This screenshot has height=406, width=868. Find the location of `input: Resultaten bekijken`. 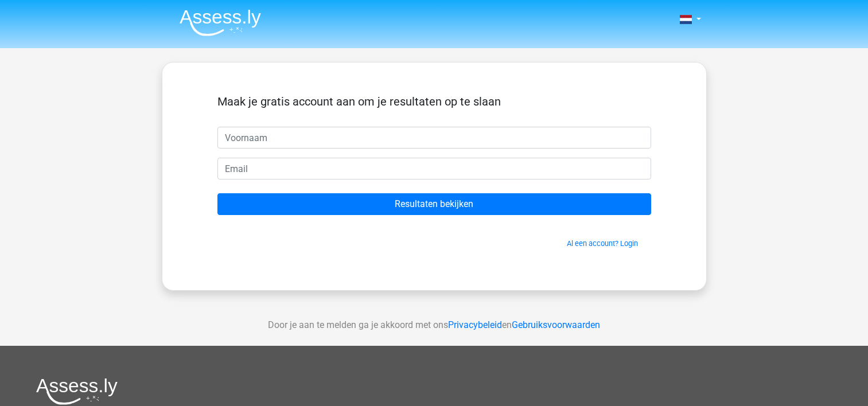

input: Resultaten bekijken is located at coordinates (434, 204).